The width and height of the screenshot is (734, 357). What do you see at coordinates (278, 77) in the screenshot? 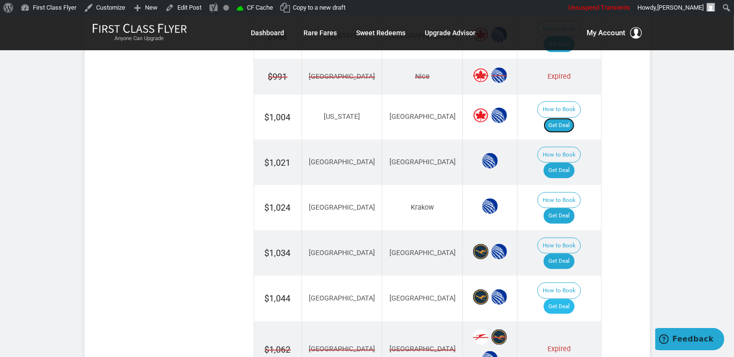
I see `span: $991` at bounding box center [278, 77].